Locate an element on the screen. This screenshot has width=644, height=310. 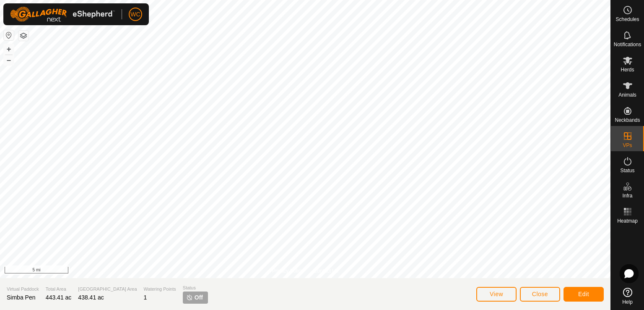
span: Virtual Paddock is located at coordinates (23, 289).